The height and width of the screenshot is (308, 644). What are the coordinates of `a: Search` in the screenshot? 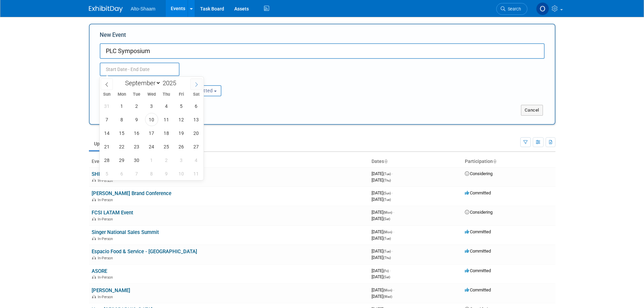 It's located at (512, 9).